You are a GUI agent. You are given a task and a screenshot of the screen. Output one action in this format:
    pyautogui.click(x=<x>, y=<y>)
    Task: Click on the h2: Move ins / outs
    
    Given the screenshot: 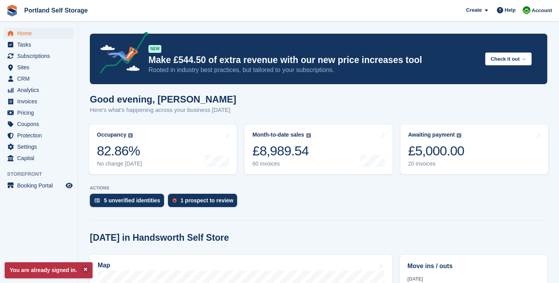 What is the action you would take?
    pyautogui.click(x=474, y=266)
    